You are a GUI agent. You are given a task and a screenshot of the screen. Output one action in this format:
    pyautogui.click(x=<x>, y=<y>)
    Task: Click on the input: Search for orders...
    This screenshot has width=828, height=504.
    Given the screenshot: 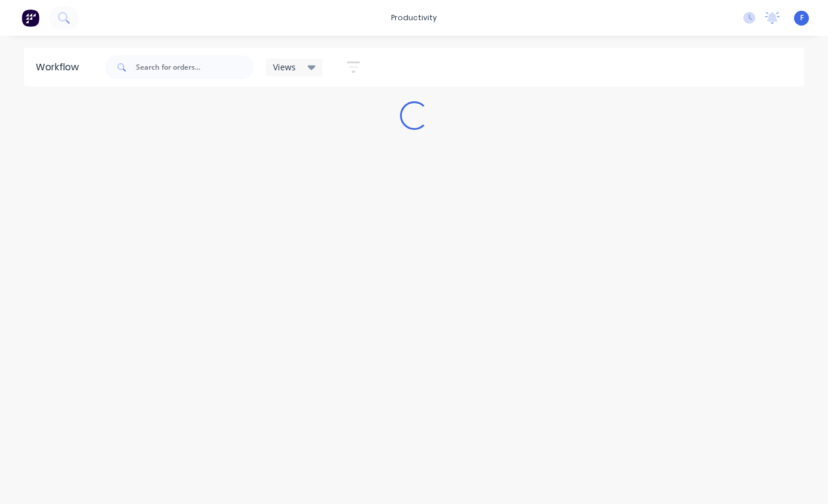 What is the action you would take?
    pyautogui.click(x=195, y=67)
    